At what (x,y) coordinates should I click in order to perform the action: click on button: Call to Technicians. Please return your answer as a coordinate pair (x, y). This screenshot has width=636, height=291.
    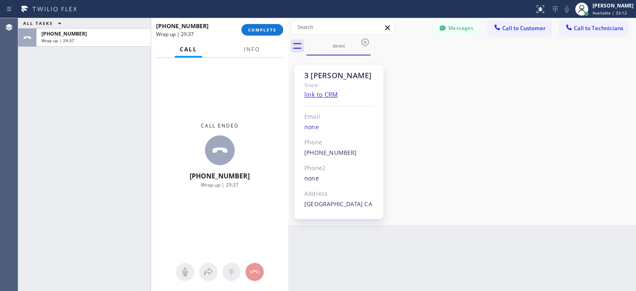
    Looking at the image, I should click on (593, 28).